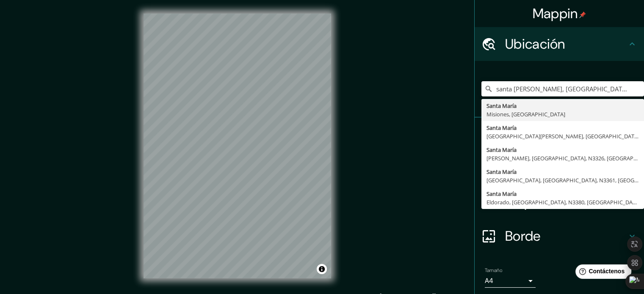 The width and height of the screenshot is (644, 294). Describe the element at coordinates (560, 134) in the screenshot. I see `div: Patas` at that location.